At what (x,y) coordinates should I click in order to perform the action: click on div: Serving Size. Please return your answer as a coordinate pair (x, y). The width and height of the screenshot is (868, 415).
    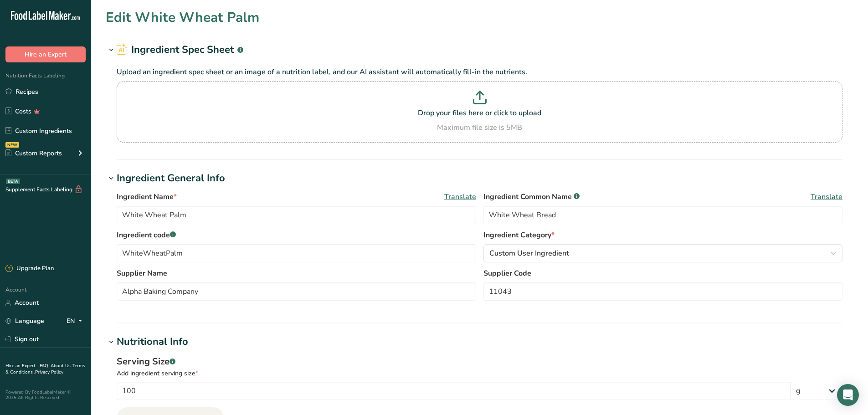
    Looking at the image, I should click on (479, 362).